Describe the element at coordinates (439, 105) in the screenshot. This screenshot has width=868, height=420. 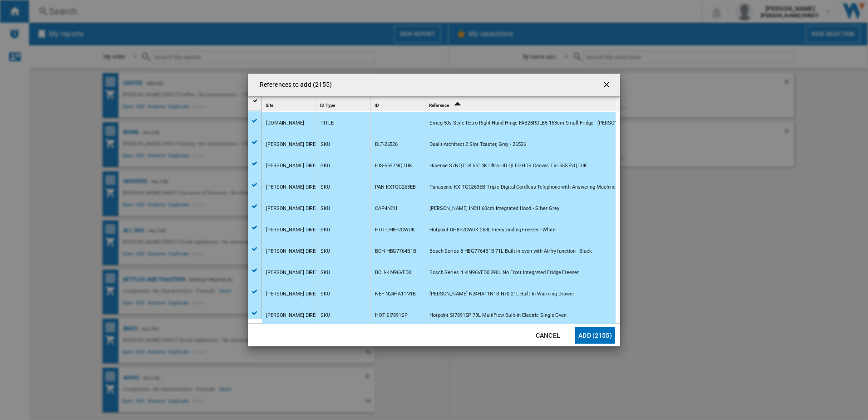
I see `span: Reference` at that location.